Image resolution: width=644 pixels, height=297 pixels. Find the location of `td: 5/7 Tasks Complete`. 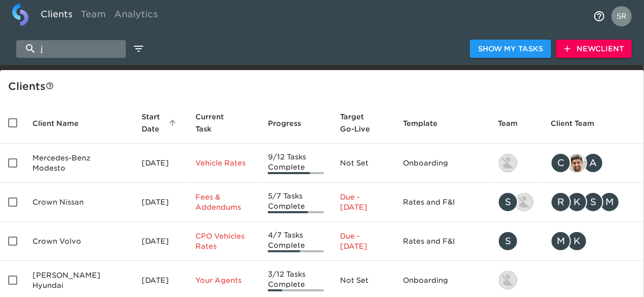

td: 5/7 Tasks Complete is located at coordinates (296, 202).